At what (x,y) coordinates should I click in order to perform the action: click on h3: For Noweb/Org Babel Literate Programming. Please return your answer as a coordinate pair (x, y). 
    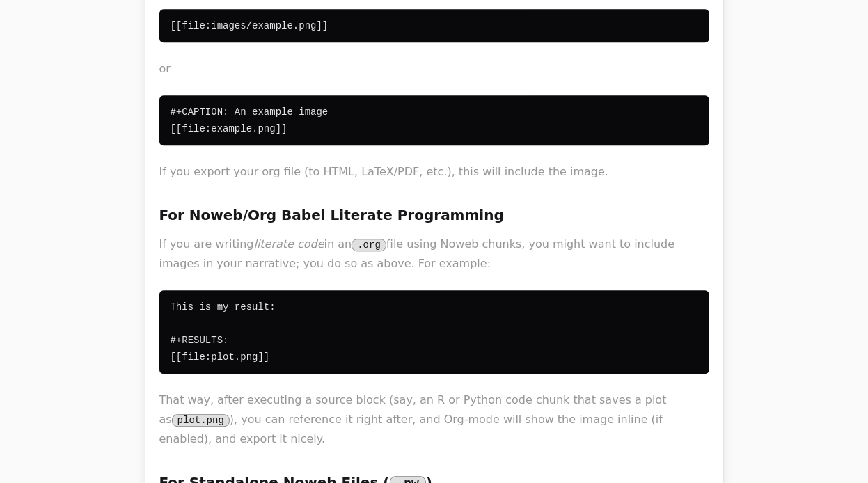
    Looking at the image, I should click on (434, 215).